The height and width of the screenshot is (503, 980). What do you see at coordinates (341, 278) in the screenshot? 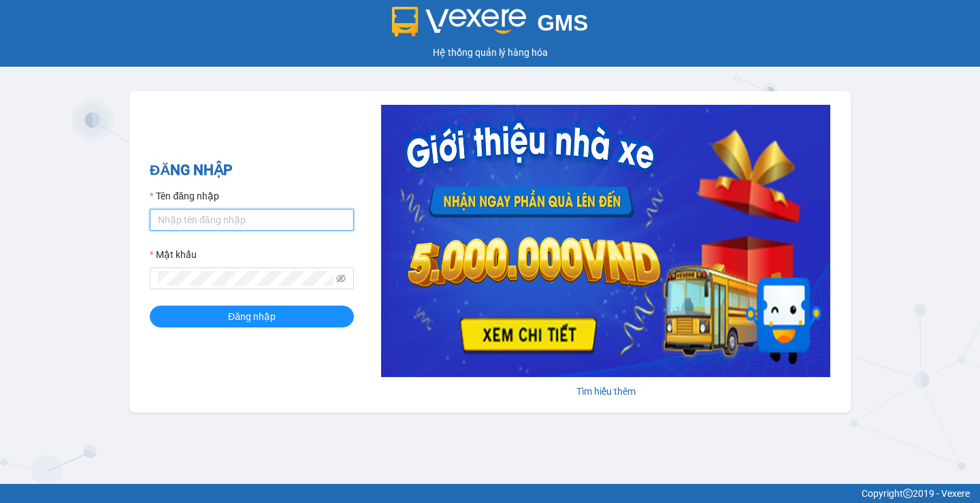
I see `span: eye-invisible` at bounding box center [341, 278].